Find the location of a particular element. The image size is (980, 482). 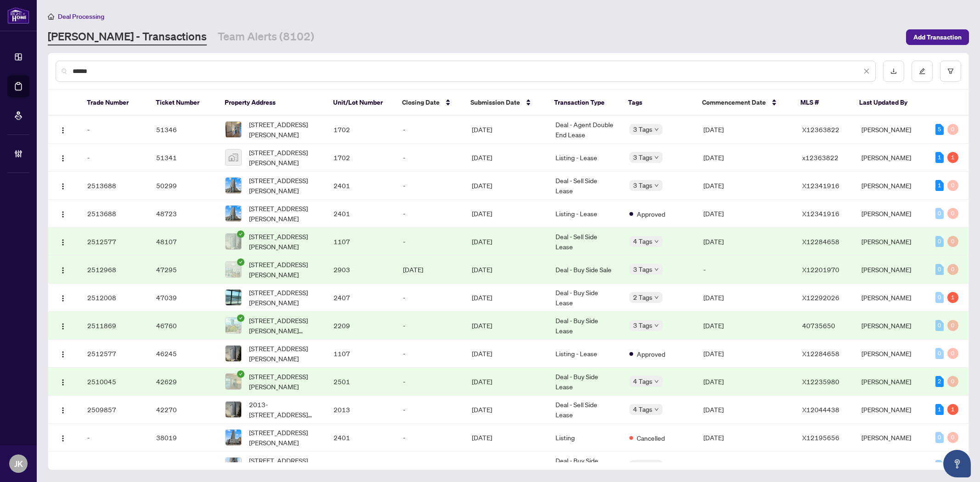

span: Approved is located at coordinates (651, 354).